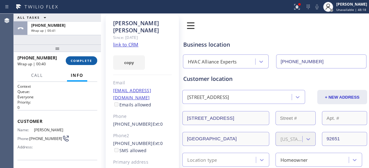 This screenshot has width=369, height=168. I want to click on h2: Priority:, so click(57, 102).